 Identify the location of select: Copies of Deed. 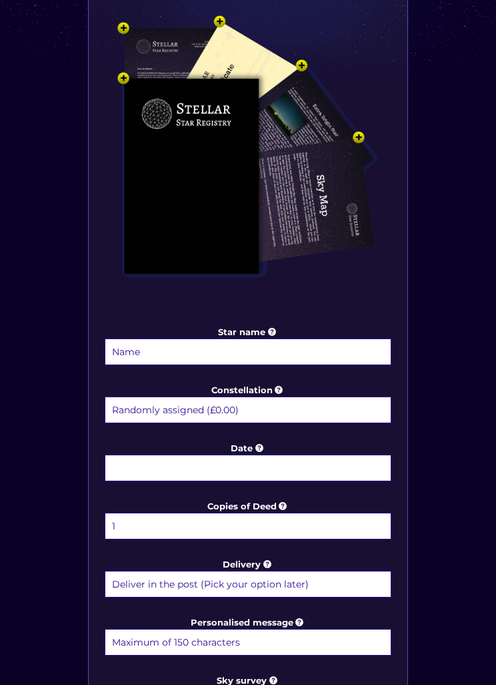
(248, 526).